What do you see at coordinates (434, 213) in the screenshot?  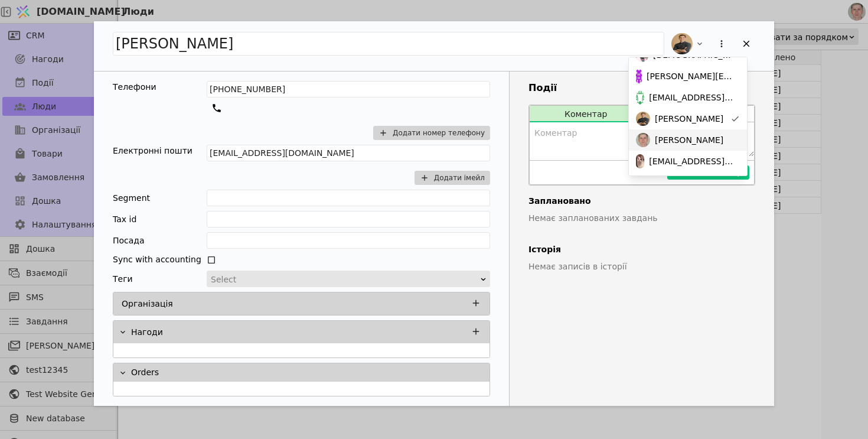 I see `div: Add Opportunity` at bounding box center [434, 213].